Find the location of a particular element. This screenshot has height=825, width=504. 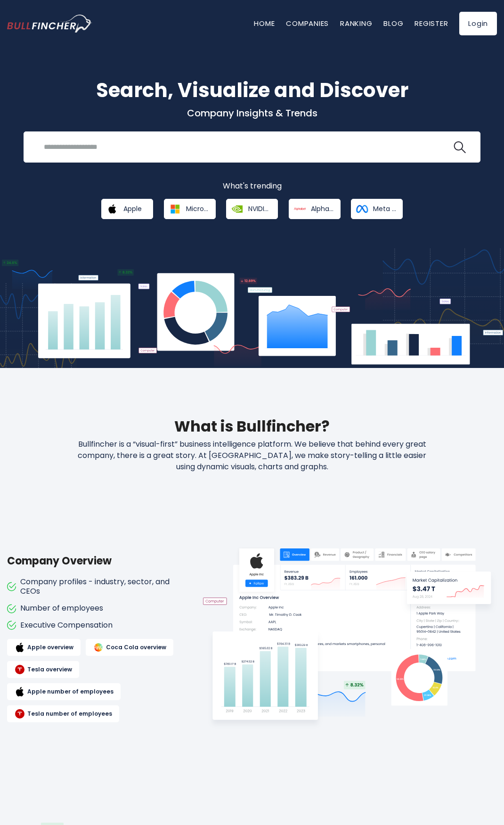

button: search icon is located at coordinates (460, 147).